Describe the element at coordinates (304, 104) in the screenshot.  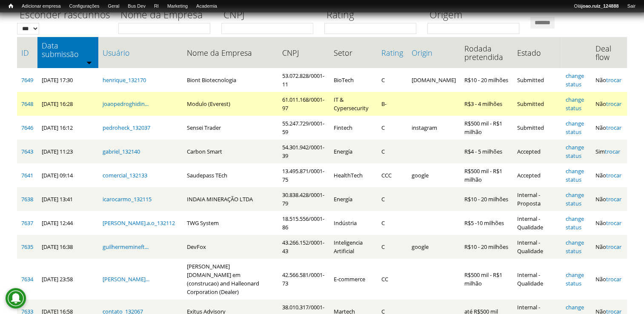
I see `td: 61.011.168/0001-97` at that location.